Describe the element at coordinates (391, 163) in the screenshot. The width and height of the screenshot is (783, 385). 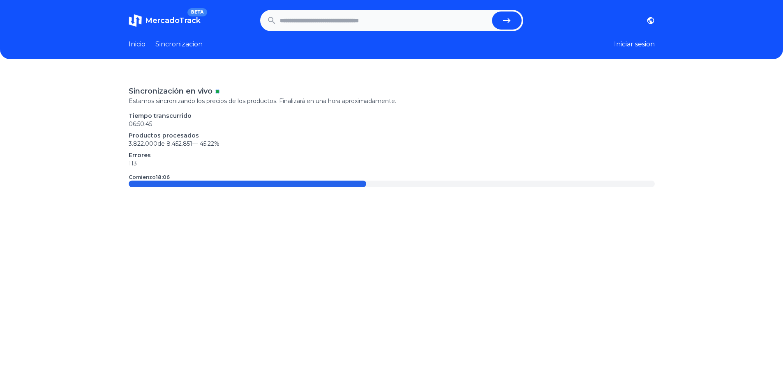
I see `p: 113` at that location.